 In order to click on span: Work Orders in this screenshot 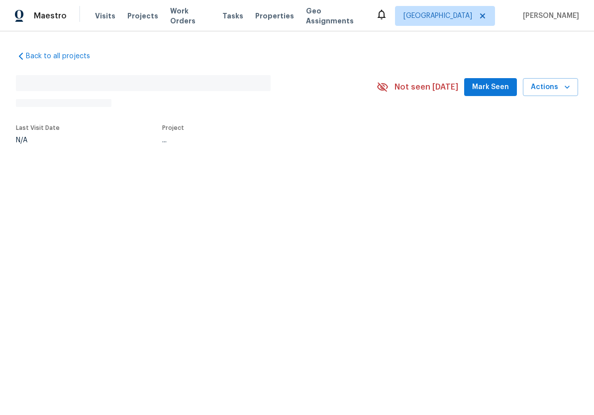, I will do `click(190, 16)`.